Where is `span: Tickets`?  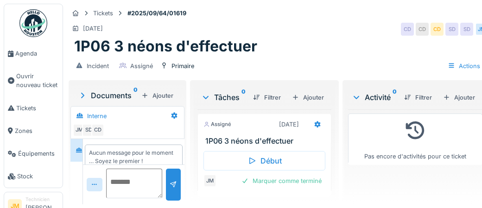 span: Tickets is located at coordinates (38, 108).